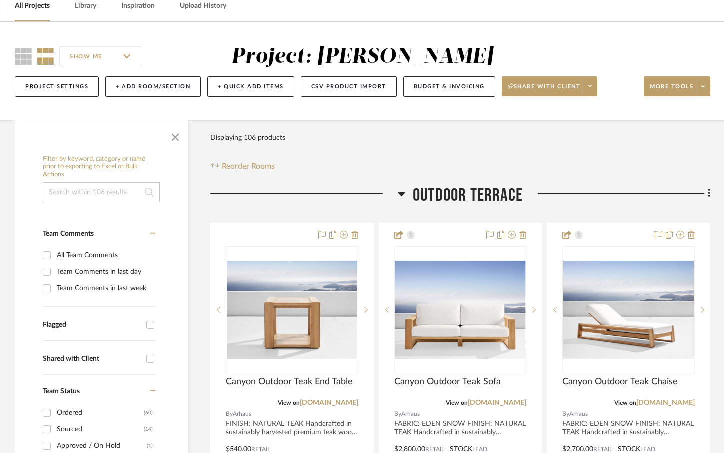 The height and width of the screenshot is (453, 724). I want to click on button: CSV Product Import, so click(349, 86).